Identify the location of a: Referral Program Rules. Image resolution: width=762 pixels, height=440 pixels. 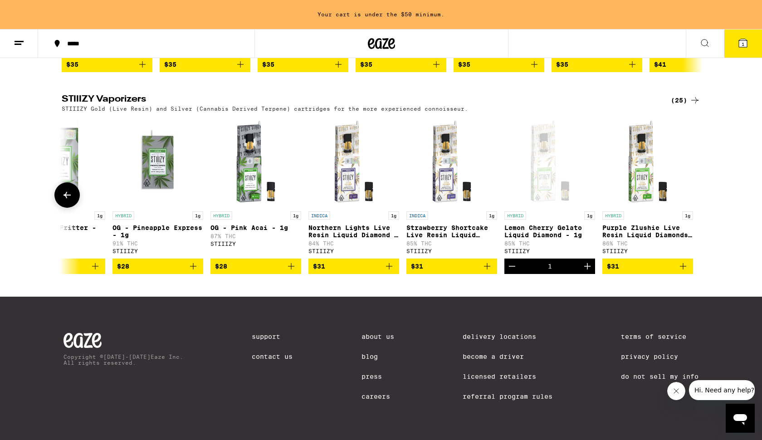
(507, 396).